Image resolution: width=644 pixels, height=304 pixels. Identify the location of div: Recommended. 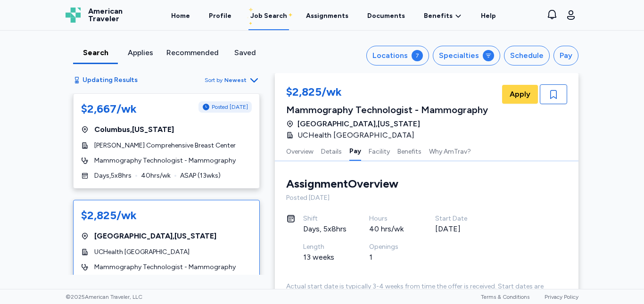
(192, 53).